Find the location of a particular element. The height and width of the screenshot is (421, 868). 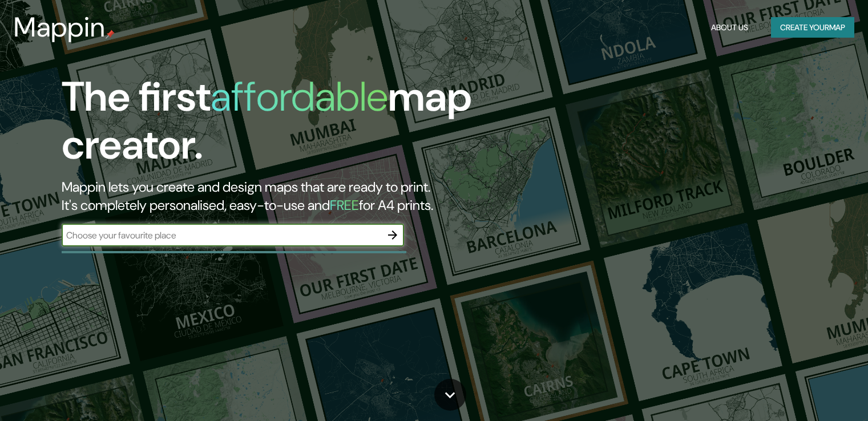

h1: affordable is located at coordinates (299, 97).